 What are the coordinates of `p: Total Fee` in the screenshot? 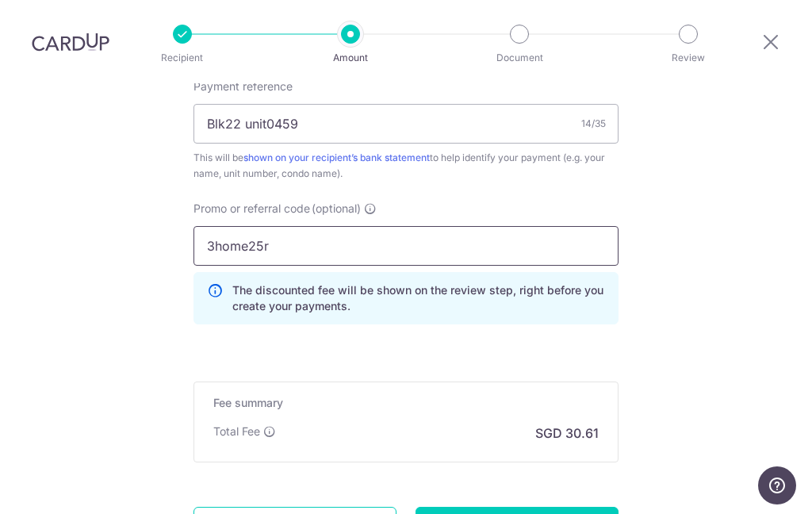 It's located at (237, 432).